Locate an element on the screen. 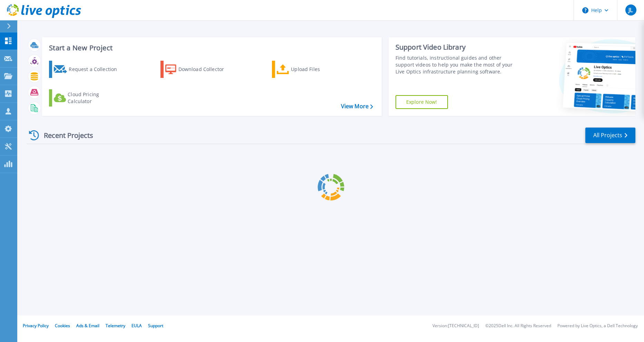 The height and width of the screenshot is (342, 644). a: Support is located at coordinates (155, 325).